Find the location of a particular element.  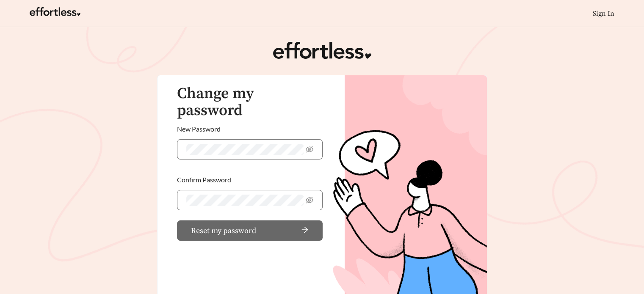

input: New Password is located at coordinates (245, 149).